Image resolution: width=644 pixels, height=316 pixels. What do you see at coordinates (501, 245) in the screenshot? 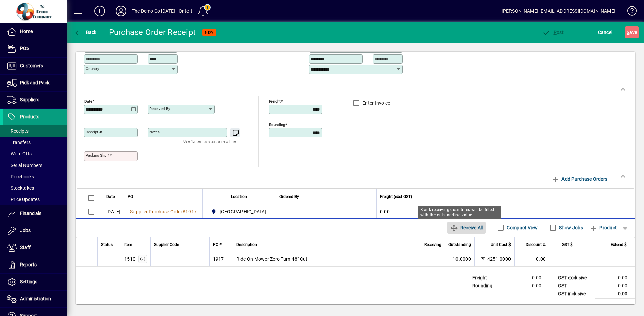
I see `span: Unit Cost $` at bounding box center [501, 245].